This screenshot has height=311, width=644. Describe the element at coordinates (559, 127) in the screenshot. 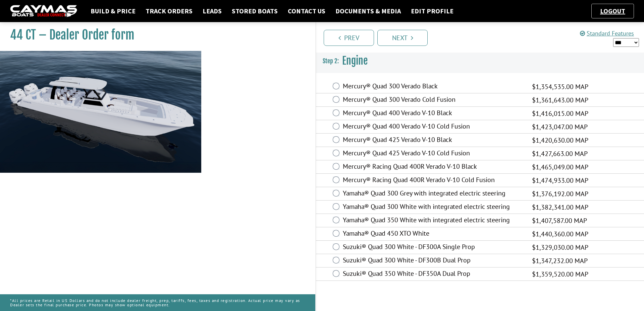

I see `span: $1,423,047.00 MAP` at that location.